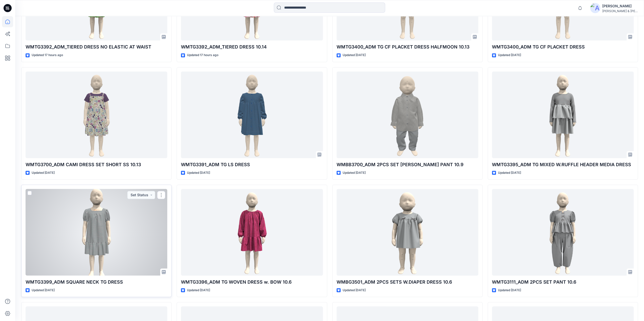  Describe the element at coordinates (407, 282) in the screenshot. I see `p: WMBG3501_ADM 2PCS SETS W.DIAPER DRESS 10.6` at that location.